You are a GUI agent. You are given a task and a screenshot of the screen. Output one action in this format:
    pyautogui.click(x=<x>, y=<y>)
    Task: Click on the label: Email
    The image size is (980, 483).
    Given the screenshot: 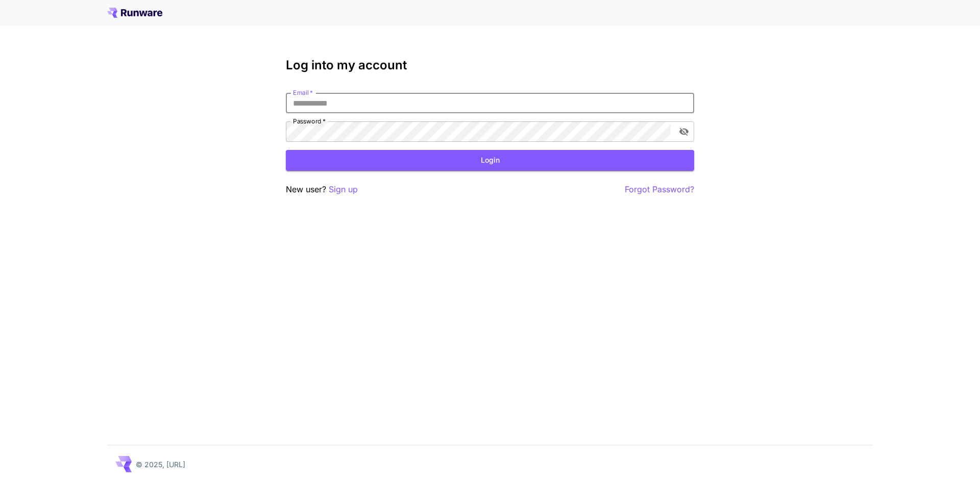 What is the action you would take?
    pyautogui.click(x=303, y=92)
    